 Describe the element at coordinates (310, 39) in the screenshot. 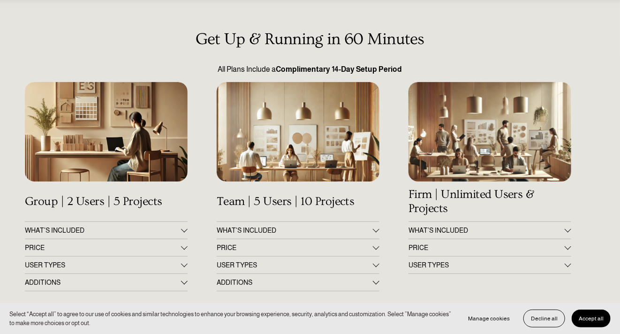

I see `h3: Get Up & Running in 60 Minutes` at that location.